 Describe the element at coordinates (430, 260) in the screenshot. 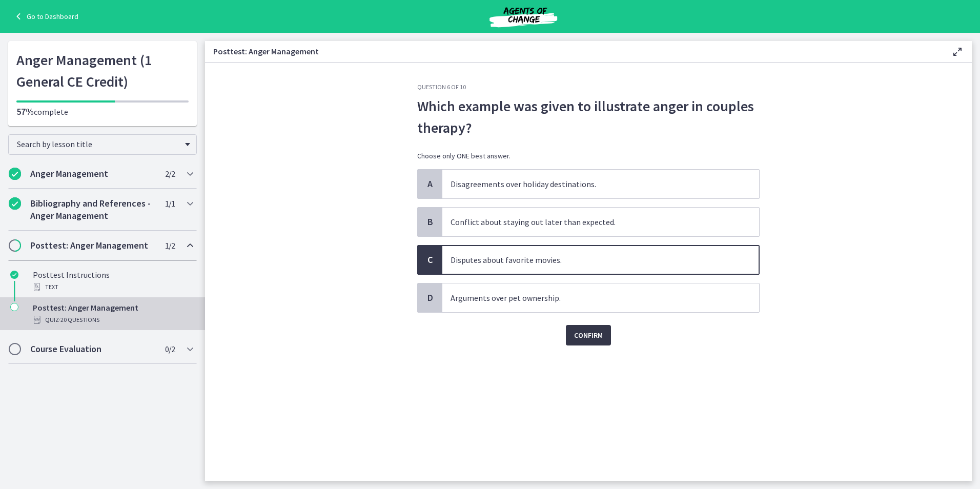

I see `span: C` at that location.